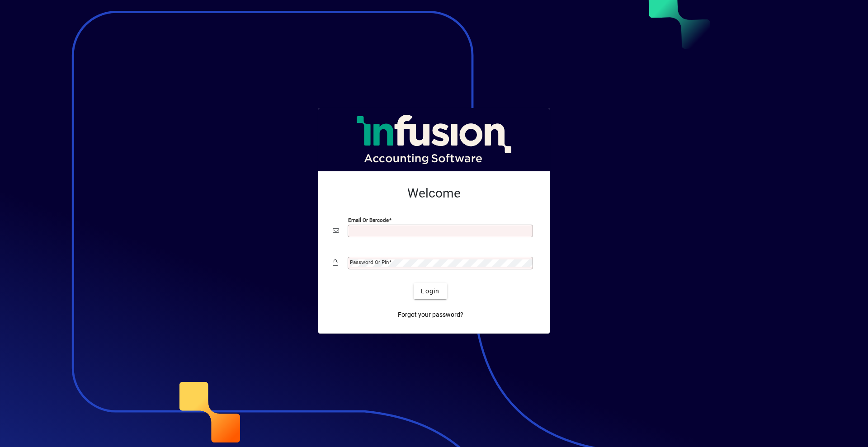 This screenshot has height=447, width=868. Describe the element at coordinates (369, 220) in the screenshot. I see `mat-label: Email or Barcode` at that location.